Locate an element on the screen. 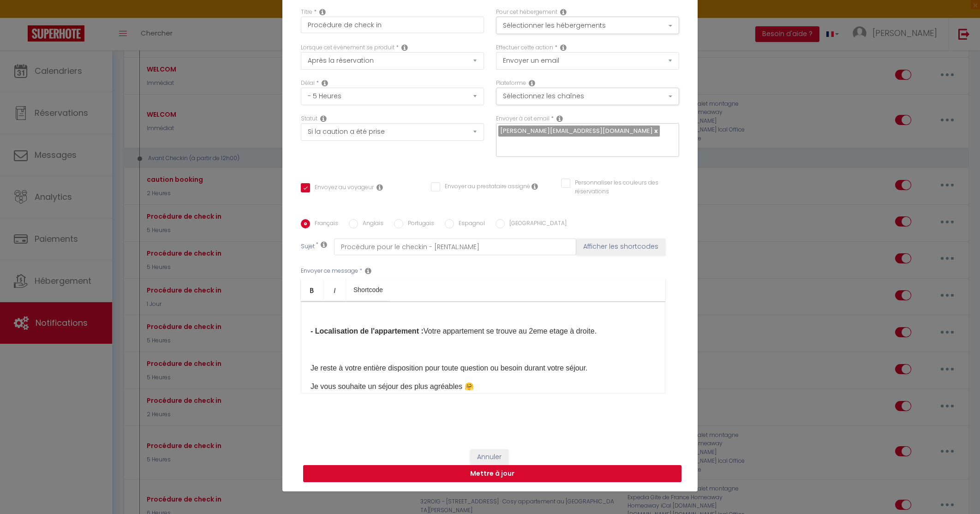  p: Je reste à votre entière disposition pour toute question ou besoin durant votre séjour. is located at coordinates (483, 368).